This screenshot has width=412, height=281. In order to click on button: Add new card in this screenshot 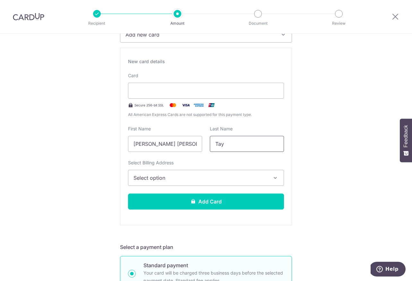, I will do `click(206, 35)`.